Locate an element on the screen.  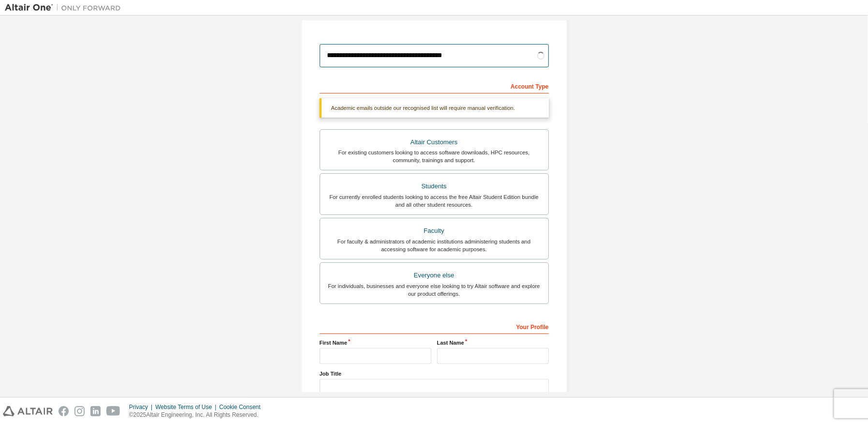
img: youtube.svg is located at coordinates (113, 411).